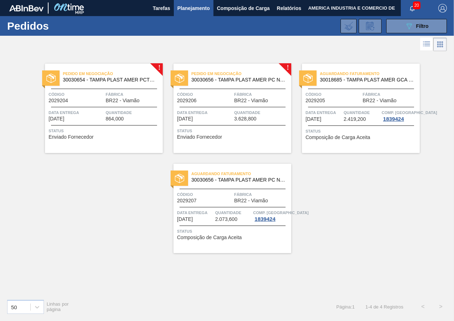  Describe the element at coordinates (187, 200) in the screenshot. I see `span: 2029207` at that location.